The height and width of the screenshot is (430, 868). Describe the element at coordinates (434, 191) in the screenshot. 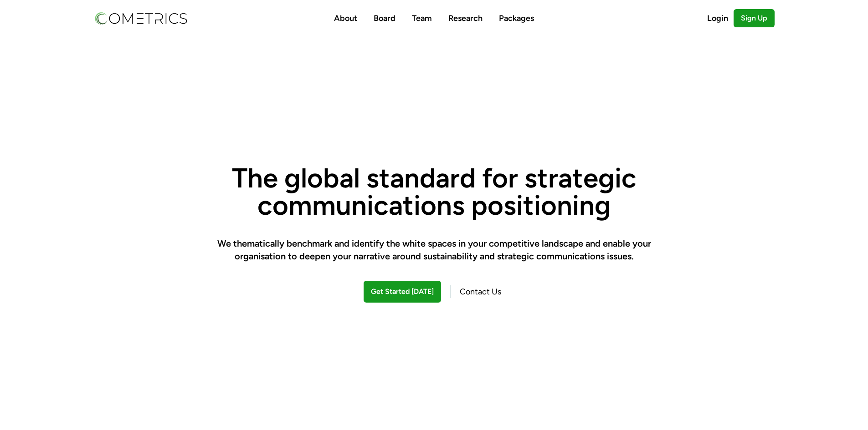

I see `h1: The global standard for strategic communications positioning` at that location.